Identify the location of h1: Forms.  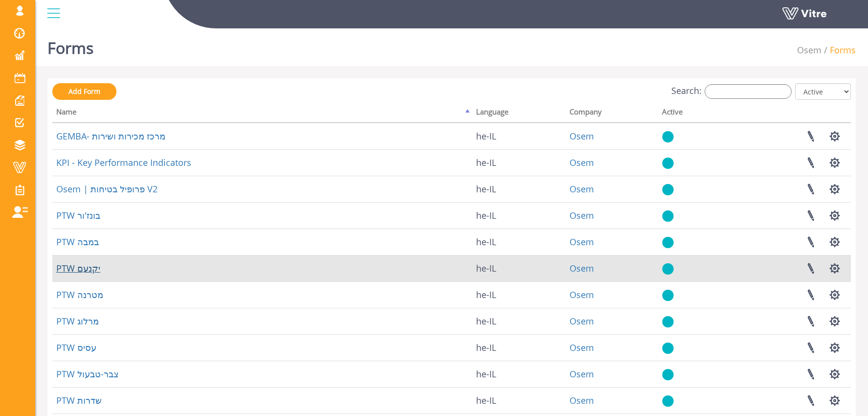
(71, 45).